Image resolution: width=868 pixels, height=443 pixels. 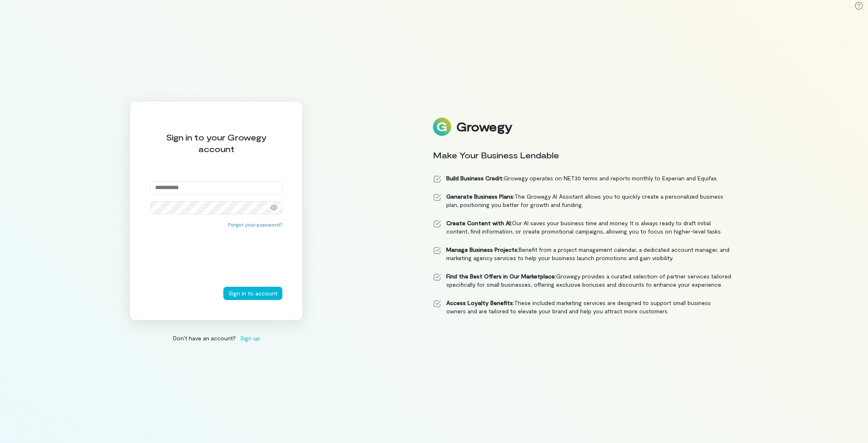 What do you see at coordinates (582, 280) in the screenshot?
I see `li: Growegy provides a curated selection of partner services tailored specifically for small business...` at bounding box center [582, 280].